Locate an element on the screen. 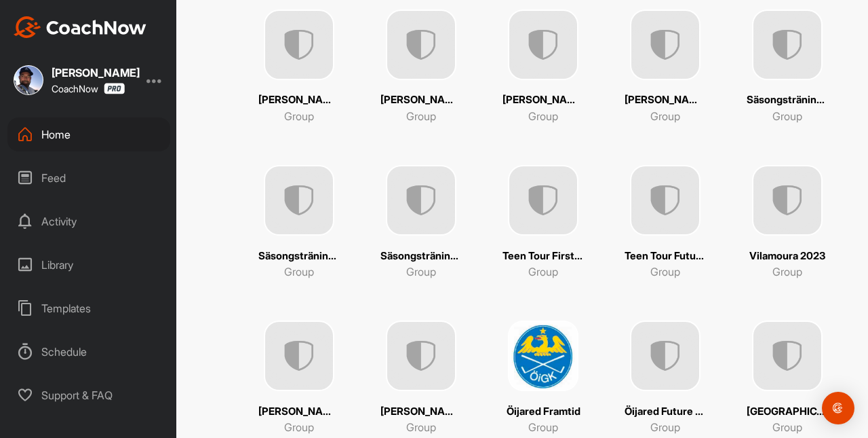  p: Säsongsträning 25 60-13 is located at coordinates (787, 100).